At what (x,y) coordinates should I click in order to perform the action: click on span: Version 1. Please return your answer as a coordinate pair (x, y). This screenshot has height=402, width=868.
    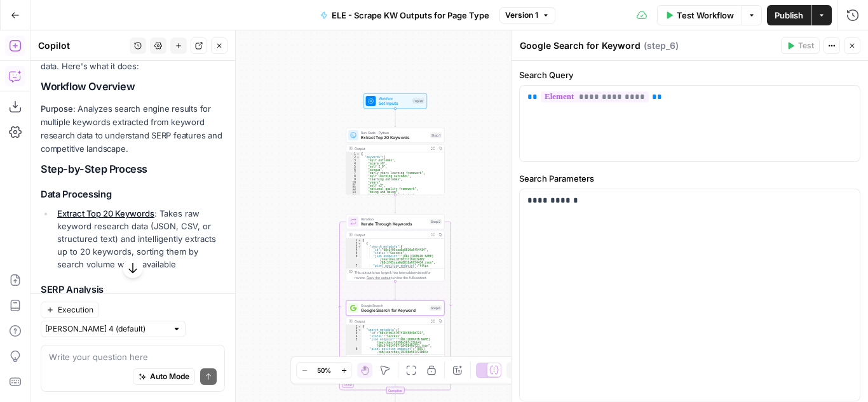
    Looking at the image, I should click on (521, 15).